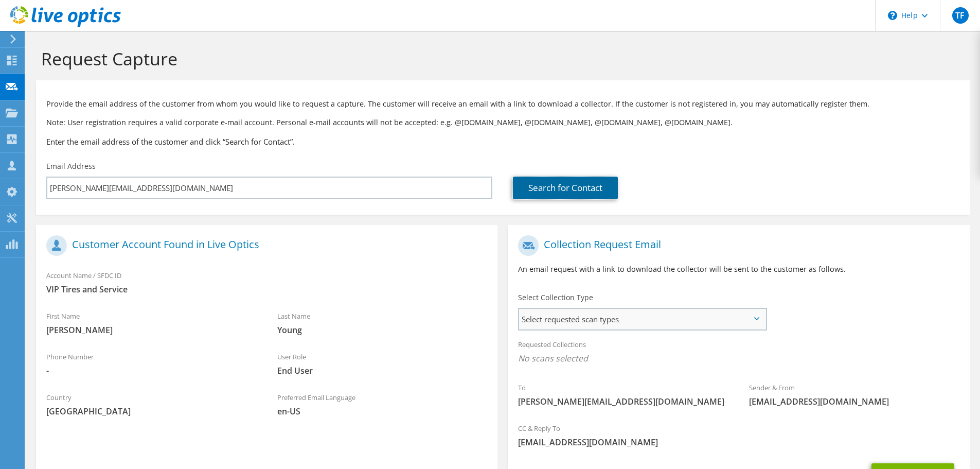  I want to click on span: TF, so click(960, 15).